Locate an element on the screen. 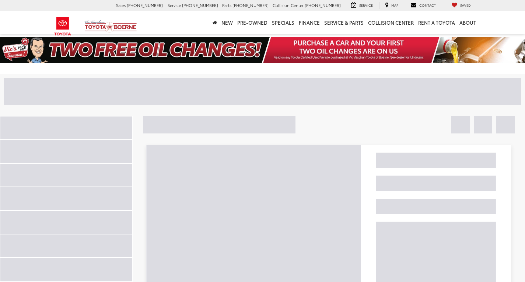 This screenshot has height=282, width=525. a: Service & Parts: Opens in a new tab is located at coordinates (344, 22).